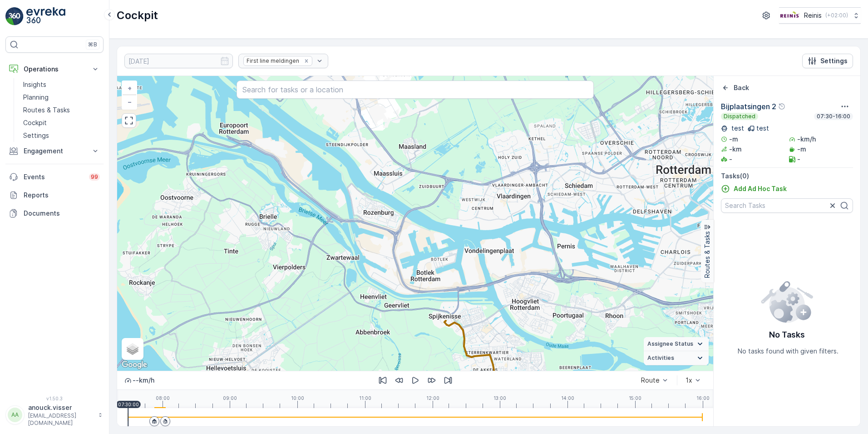 The height and width of the screenshot is (434, 868). I want to click on summary: Activities, so click(677, 358).